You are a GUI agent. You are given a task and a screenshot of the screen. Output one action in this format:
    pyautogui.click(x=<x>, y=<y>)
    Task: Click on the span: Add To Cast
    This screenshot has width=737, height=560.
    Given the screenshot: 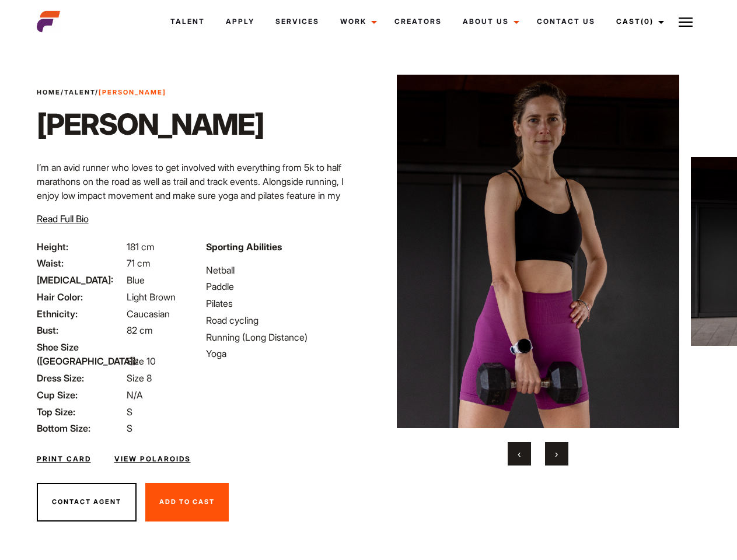 What is the action you would take?
    pyautogui.click(x=187, y=502)
    